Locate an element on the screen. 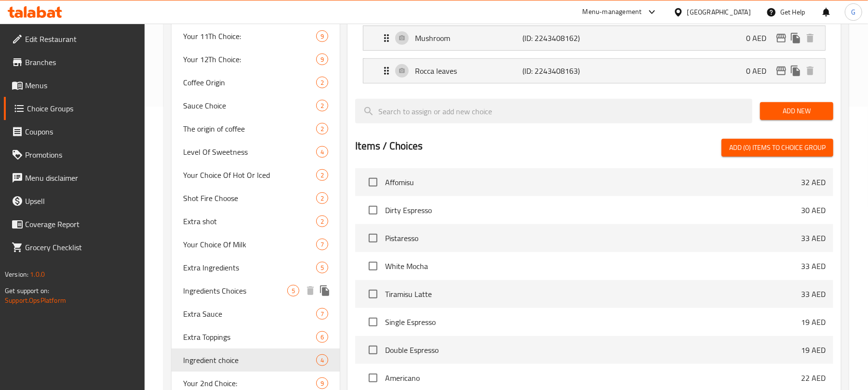 This screenshot has width=868, height=390. a: Grocery Checklist is located at coordinates (74, 247).